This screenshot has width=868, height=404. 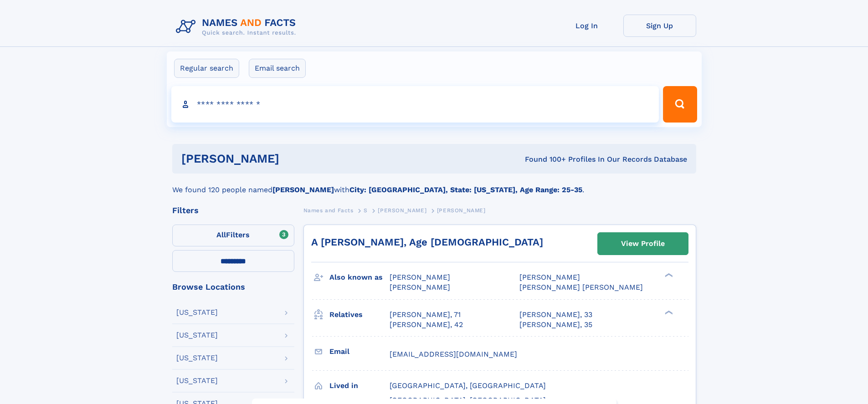 What do you see at coordinates (238, 27) in the screenshot?
I see `img: Logo Names and Facts` at bounding box center [238, 27].